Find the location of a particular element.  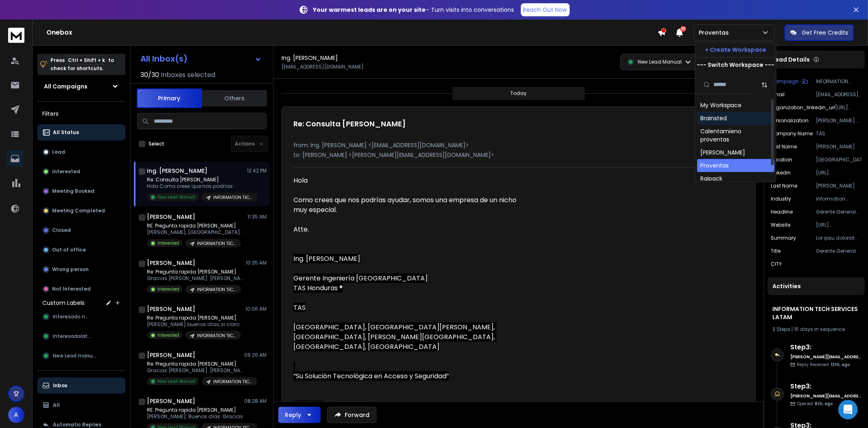

p: Reply Received is located at coordinates (823, 364).